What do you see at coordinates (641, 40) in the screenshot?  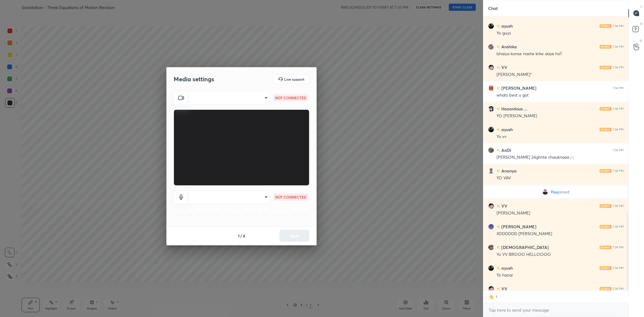 I see `p: G` at bounding box center [641, 40].